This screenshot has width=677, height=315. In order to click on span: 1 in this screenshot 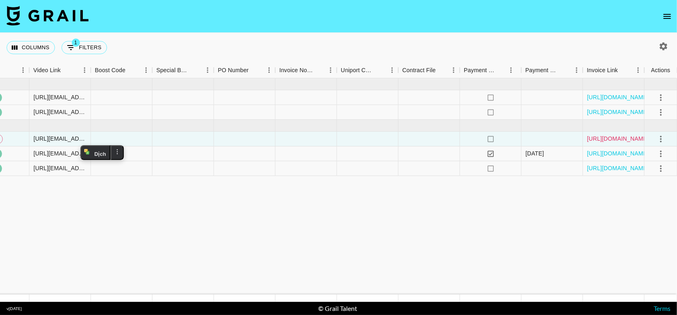, I will do `click(76, 43)`.